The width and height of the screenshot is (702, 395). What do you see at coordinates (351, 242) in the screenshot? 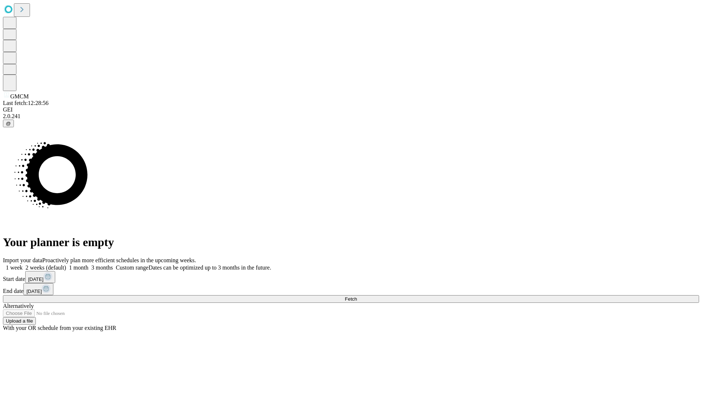
I see `h1: Your planner is empty` at bounding box center [351, 242].